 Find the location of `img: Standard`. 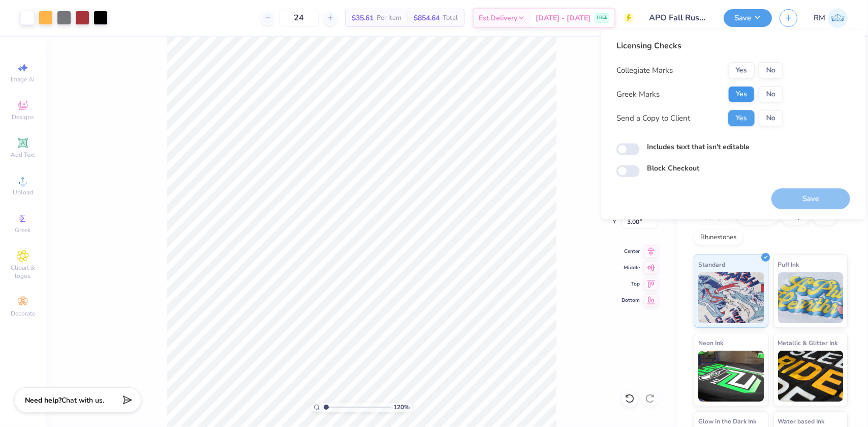

img: Standard is located at coordinates (731, 298).